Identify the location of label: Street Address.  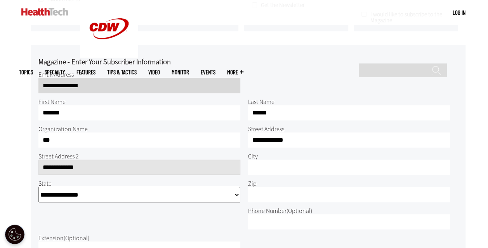
(266, 129).